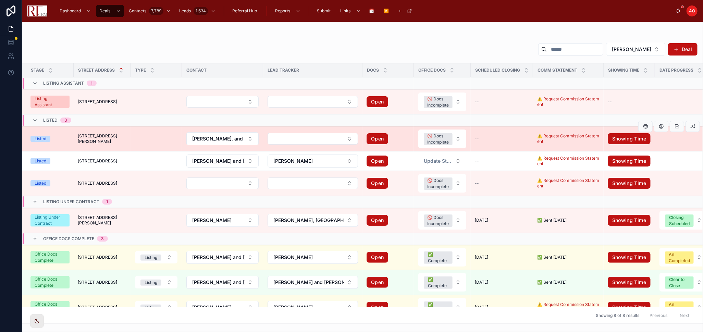 The width and height of the screenshot is (703, 332). What do you see at coordinates (676, 70) in the screenshot?
I see `span: Date Progress` at bounding box center [676, 70].